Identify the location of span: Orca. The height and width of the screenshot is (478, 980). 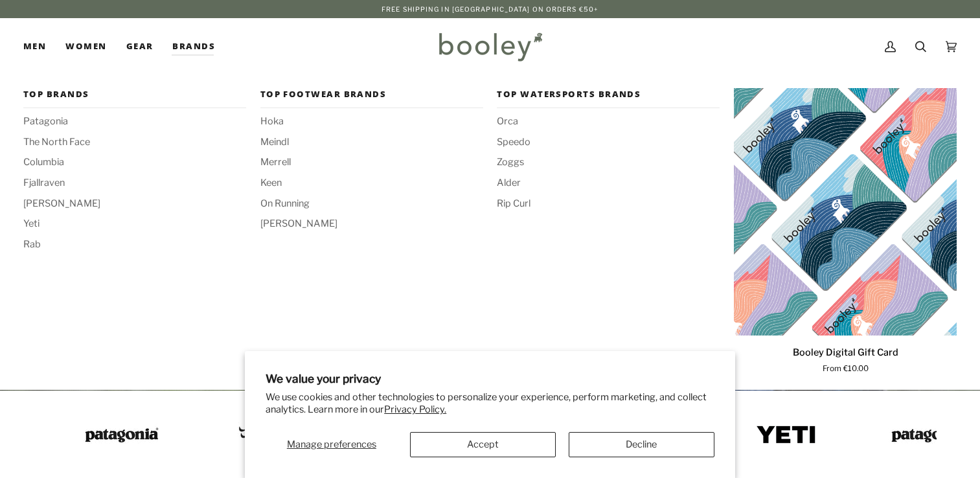
(608, 122).